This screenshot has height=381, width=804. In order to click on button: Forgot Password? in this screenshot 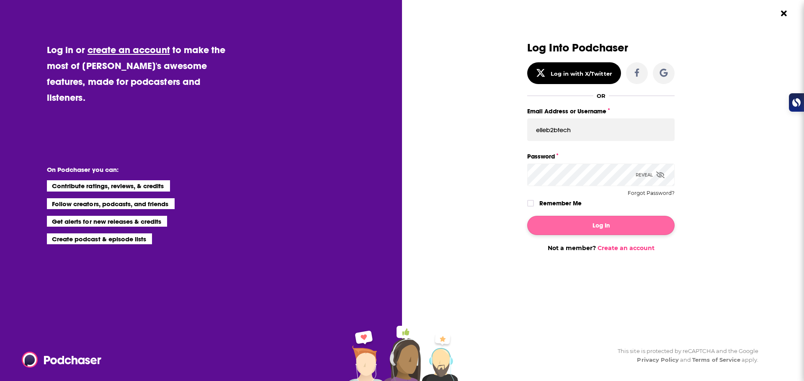, I will do `click(651, 193)`.